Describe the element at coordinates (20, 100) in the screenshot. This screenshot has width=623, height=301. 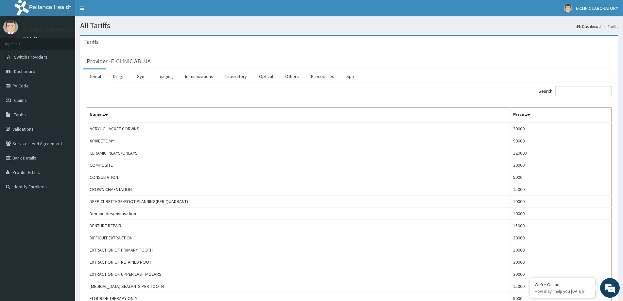
I see `span: Claims` at that location.